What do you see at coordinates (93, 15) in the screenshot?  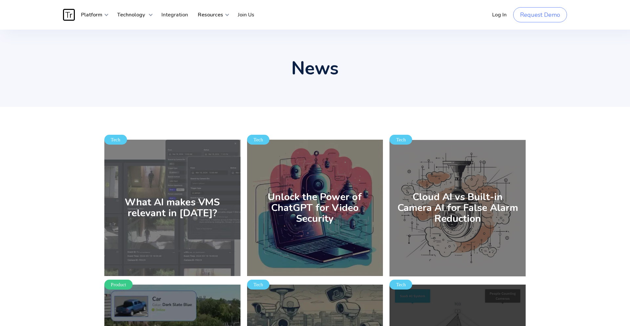 I see `div: Platform` at bounding box center [93, 15].